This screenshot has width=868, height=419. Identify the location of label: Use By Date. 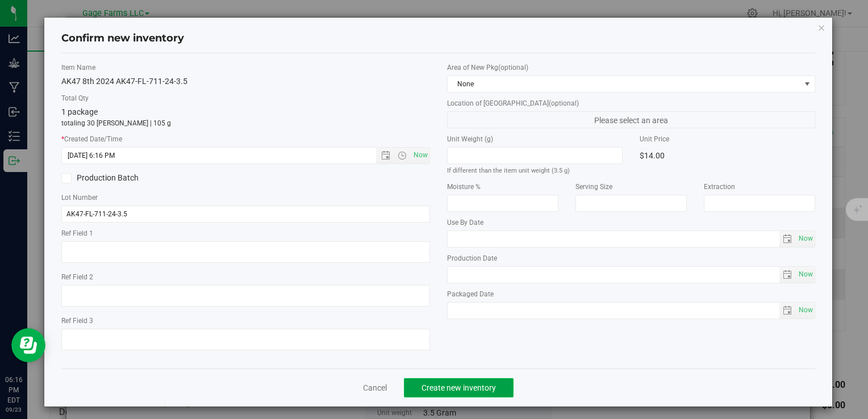
(631, 222).